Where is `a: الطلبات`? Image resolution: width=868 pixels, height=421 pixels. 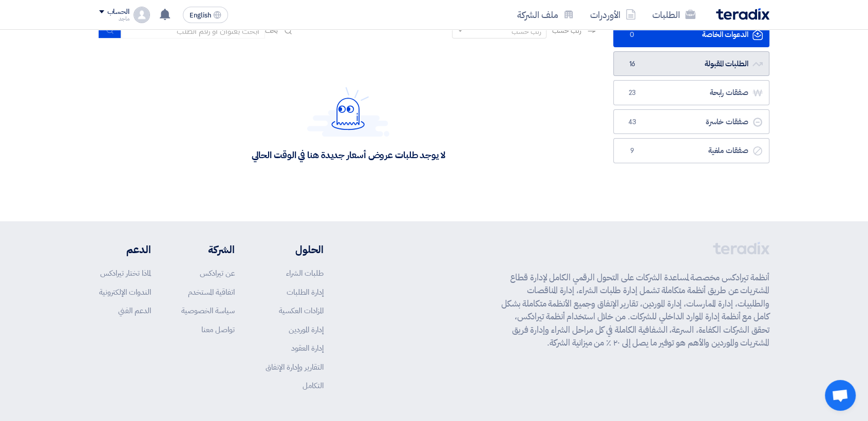
a: الطلبات is located at coordinates (674, 14).